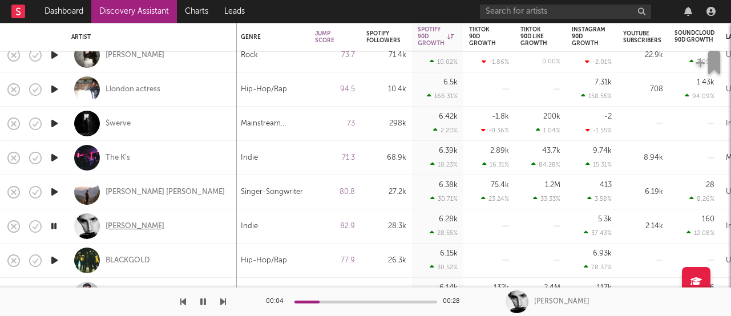 The width and height of the screenshot is (731, 316). What do you see at coordinates (710, 185) in the screenshot?
I see `div: 28` at bounding box center [710, 185].